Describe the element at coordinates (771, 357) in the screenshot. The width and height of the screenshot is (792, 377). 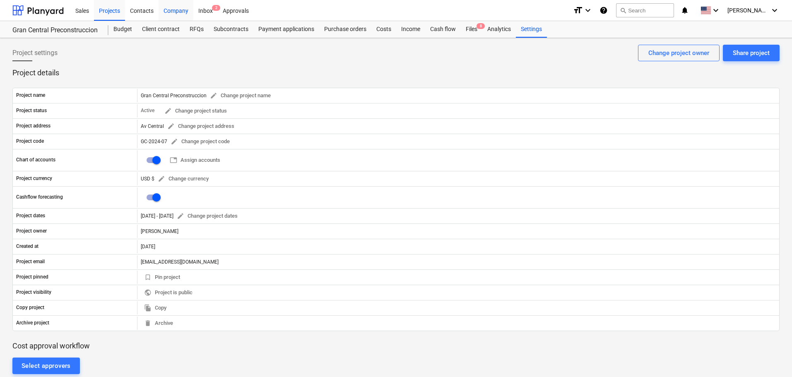
I see `div: Chat Widget` at that location.